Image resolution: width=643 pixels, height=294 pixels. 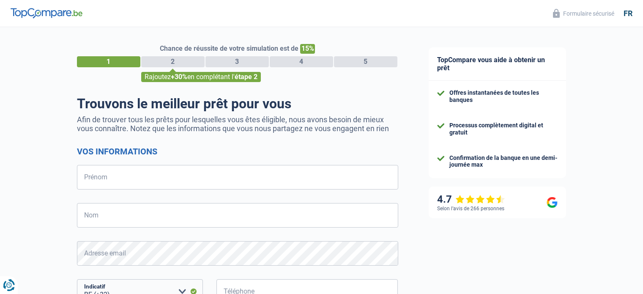 I want to click on div: 1, so click(x=109, y=62).